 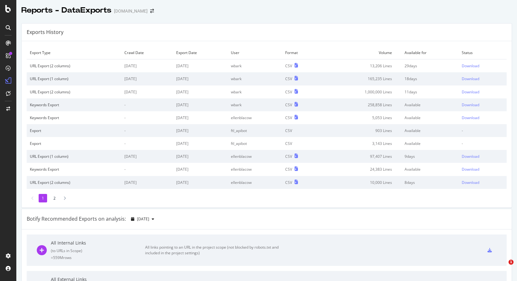 What do you see at coordinates (430, 79) in the screenshot?
I see `td: 18 days` at bounding box center [430, 79].